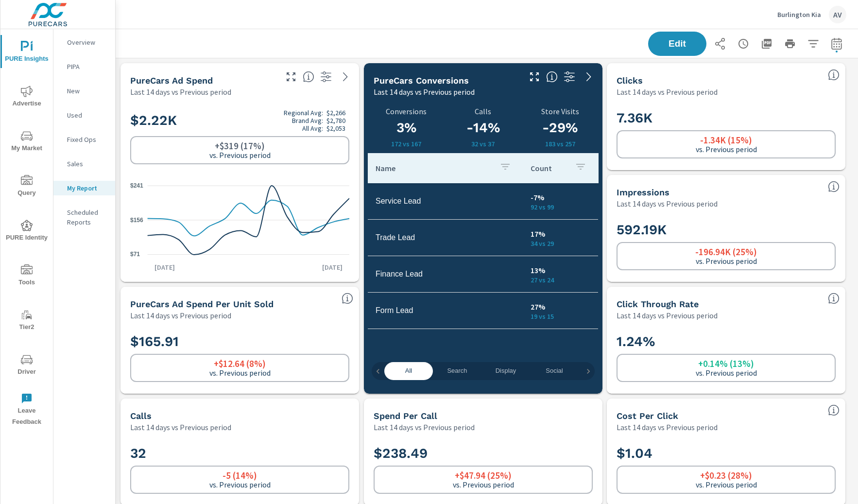 This screenshot has width=858, height=504. What do you see at coordinates (409, 371) in the screenshot?
I see `span: All` at bounding box center [409, 371].